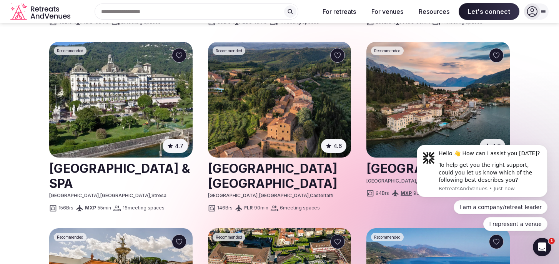 The height and width of the screenshot is (264, 559). Describe the element at coordinates (66, 208) in the screenshot. I see `span: 156 Brs` at that location.